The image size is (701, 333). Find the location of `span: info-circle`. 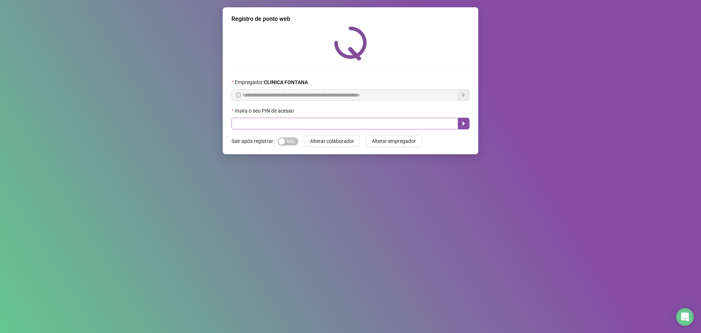

span: info-circle is located at coordinates (238, 95).